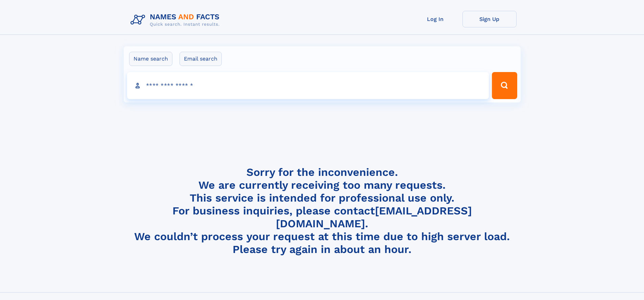 This screenshot has width=644, height=300. I want to click on a: Log In, so click(435, 19).